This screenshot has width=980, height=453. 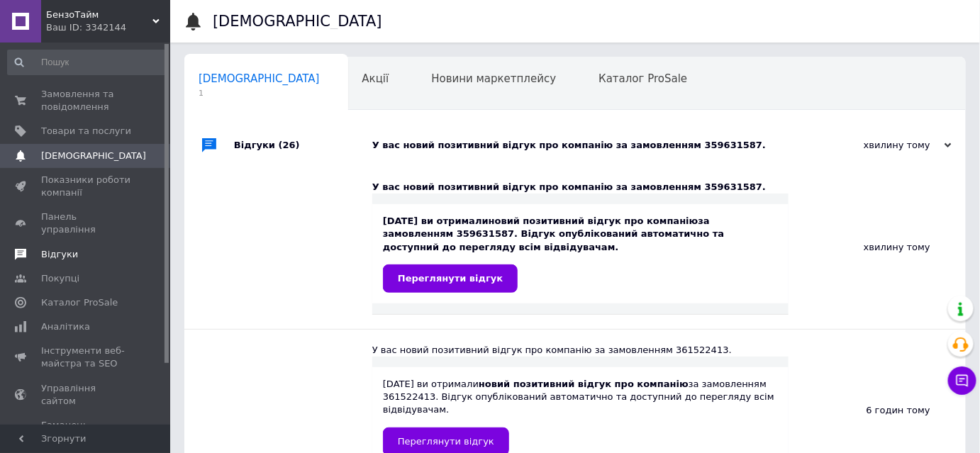 What do you see at coordinates (86, 395) in the screenshot?
I see `span: Управління сайтом` at bounding box center [86, 395].